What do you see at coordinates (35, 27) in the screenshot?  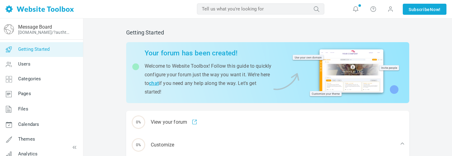 I see `a: Message Board` at bounding box center [35, 27].